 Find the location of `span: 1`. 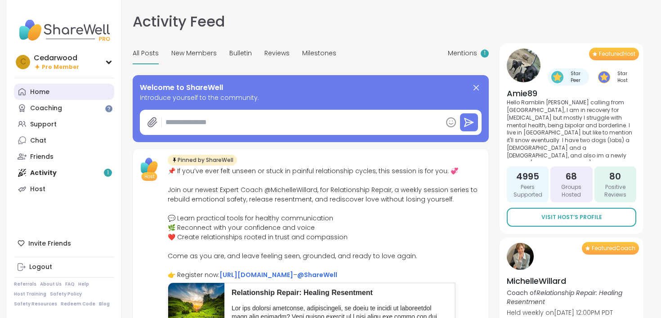

span: 1 is located at coordinates (485, 53).